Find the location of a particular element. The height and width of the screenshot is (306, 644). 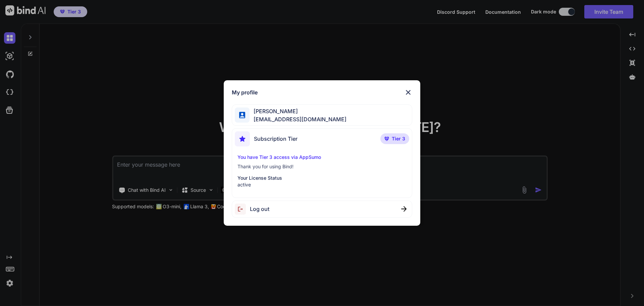

span: Log out is located at coordinates (260, 209).